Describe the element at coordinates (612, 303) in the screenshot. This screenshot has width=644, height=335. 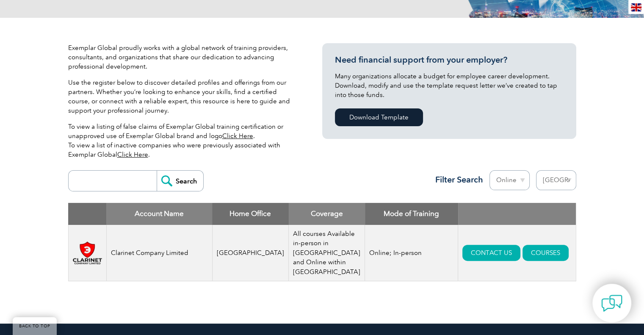
I see `img: contact-chat.png` at that location.